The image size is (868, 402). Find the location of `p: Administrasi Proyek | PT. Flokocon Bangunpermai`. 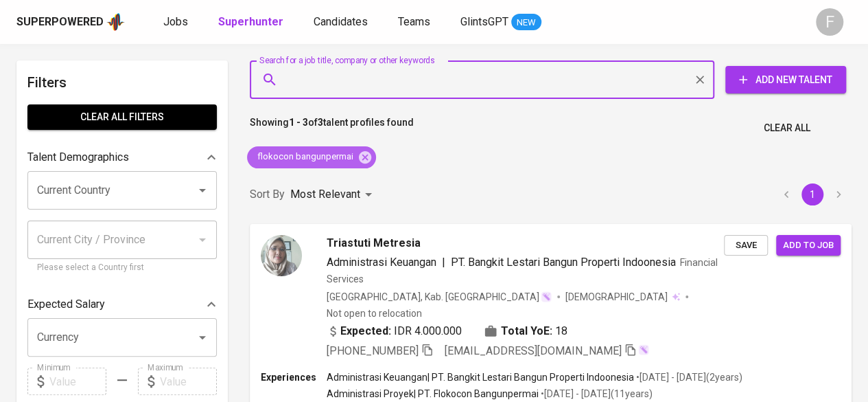

p: Administrasi Proyek | PT. Flokocon Bangunpermai is located at coordinates (432, 393).